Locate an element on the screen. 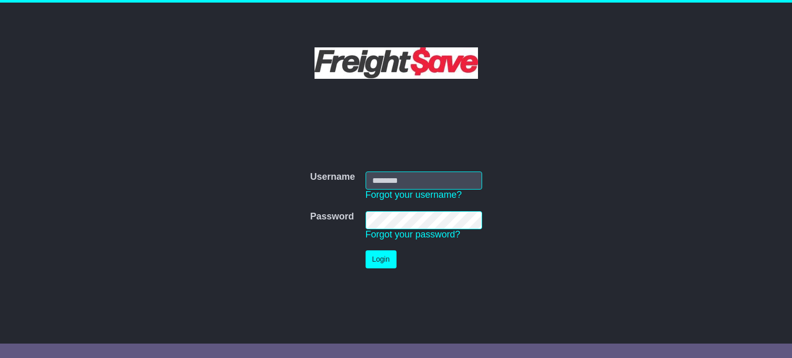 The image size is (792, 358). button: Login is located at coordinates (381, 259).